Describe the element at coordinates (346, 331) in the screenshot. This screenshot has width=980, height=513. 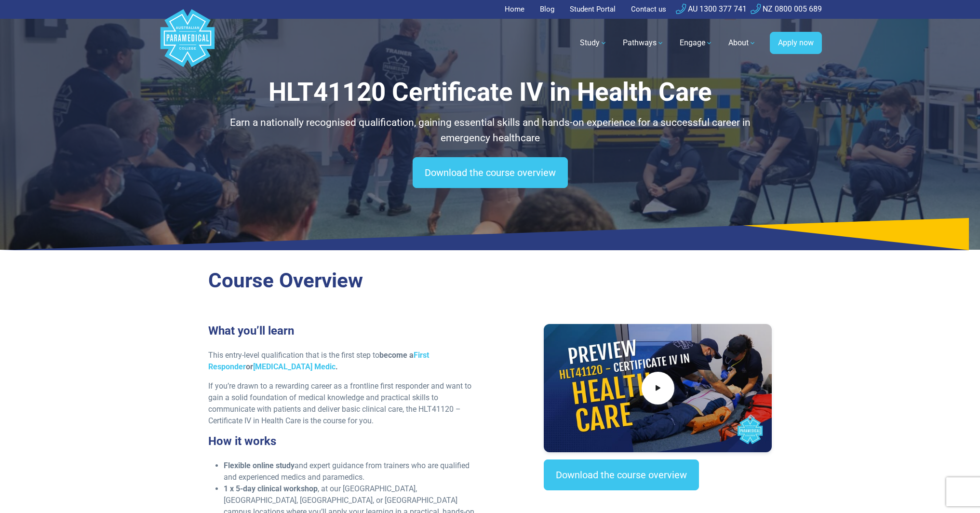
I see `h3: What you’ll learn` at that location.